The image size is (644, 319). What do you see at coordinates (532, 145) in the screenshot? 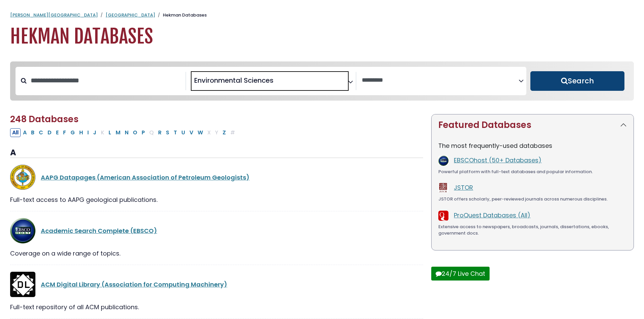
I see `p: The most frequently-used databases` at bounding box center [532, 145].